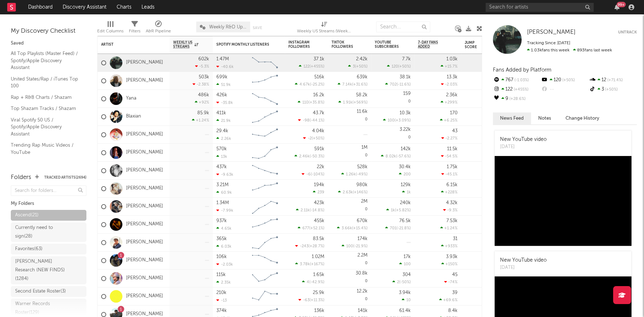  I want to click on span: +3.09 %, so click(402, 120).